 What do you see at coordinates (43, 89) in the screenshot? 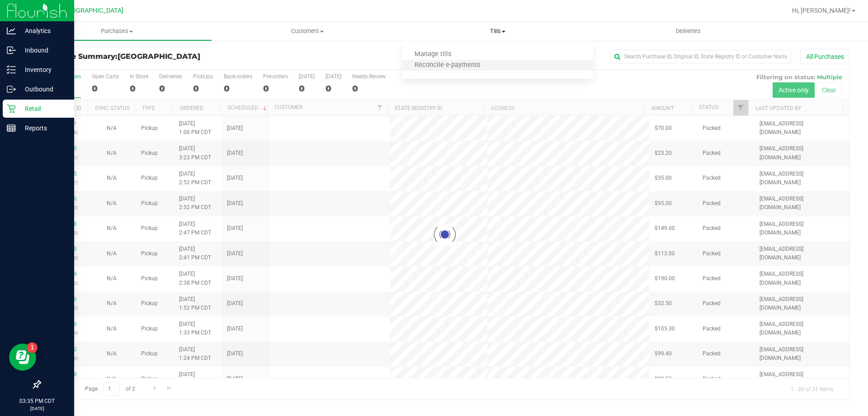
I see `p: Outbound` at bounding box center [43, 89].